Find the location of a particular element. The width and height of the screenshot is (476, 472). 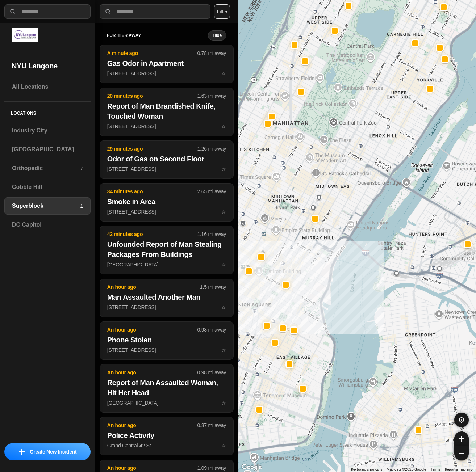

p: 1.63 mi away is located at coordinates (212, 96).